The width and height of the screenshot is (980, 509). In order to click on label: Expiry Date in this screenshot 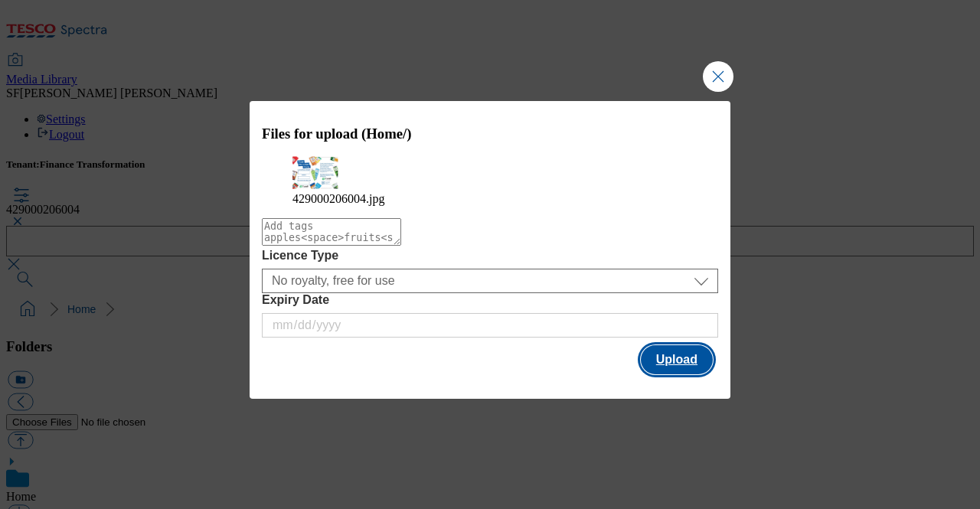, I will do `click(490, 300)`.